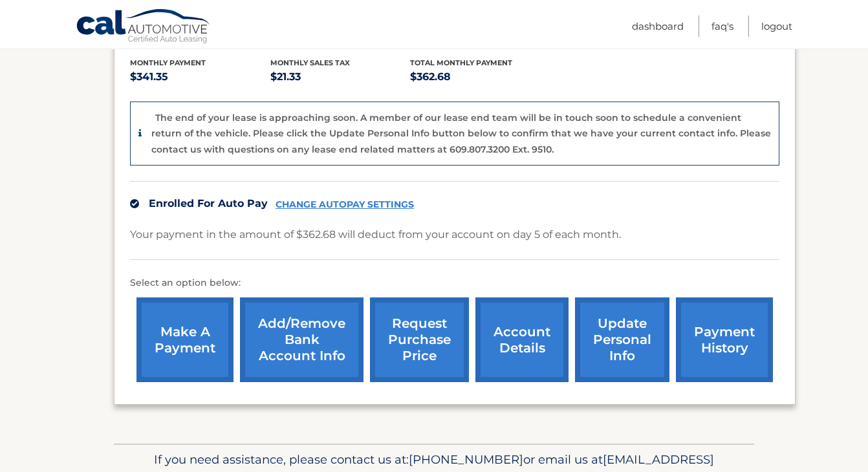  Describe the element at coordinates (208, 203) in the screenshot. I see `span: Enrolled For Auto Pay` at that location.